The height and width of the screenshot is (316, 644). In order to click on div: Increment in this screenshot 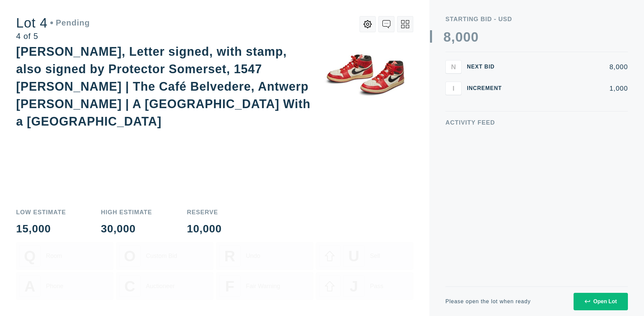, I will do `click(487, 88)`.